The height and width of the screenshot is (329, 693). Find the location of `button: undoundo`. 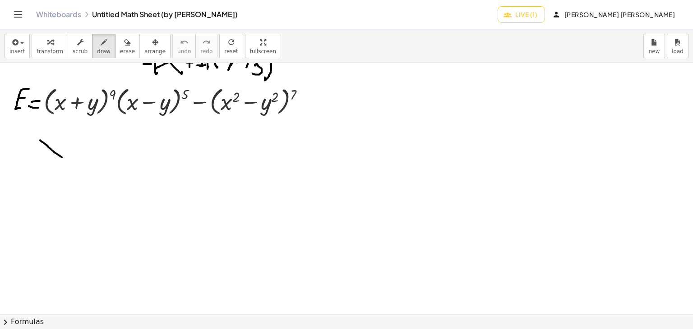

button: undoundo is located at coordinates (184, 46).